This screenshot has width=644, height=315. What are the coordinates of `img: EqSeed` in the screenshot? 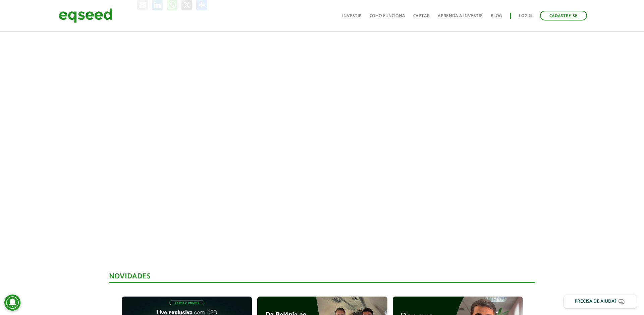 It's located at (86, 15).